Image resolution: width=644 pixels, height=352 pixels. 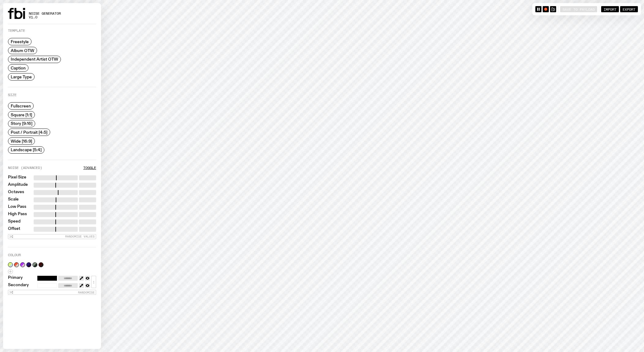 What do you see at coordinates (20, 42) in the screenshot?
I see `span: Freestyle` at bounding box center [20, 42].